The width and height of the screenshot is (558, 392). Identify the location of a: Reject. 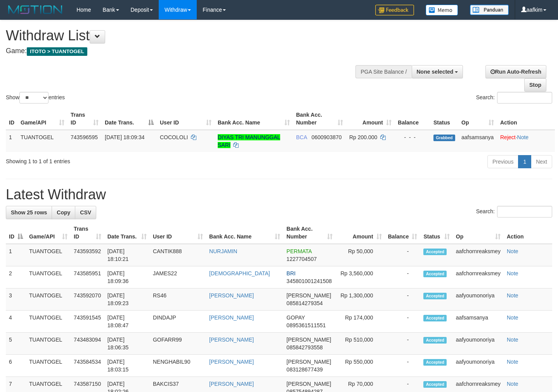
(508, 137).